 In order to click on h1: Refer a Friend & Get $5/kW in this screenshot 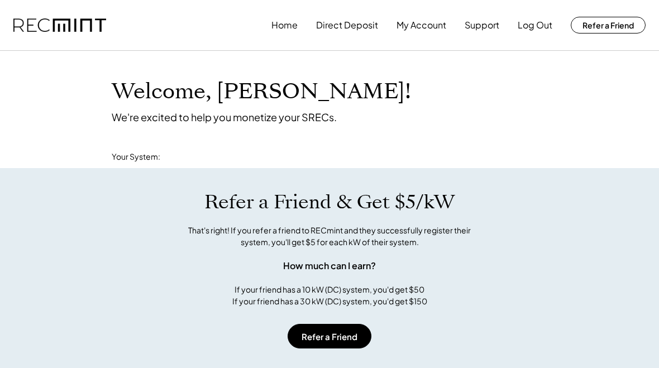, I will do `click(330, 202)`.